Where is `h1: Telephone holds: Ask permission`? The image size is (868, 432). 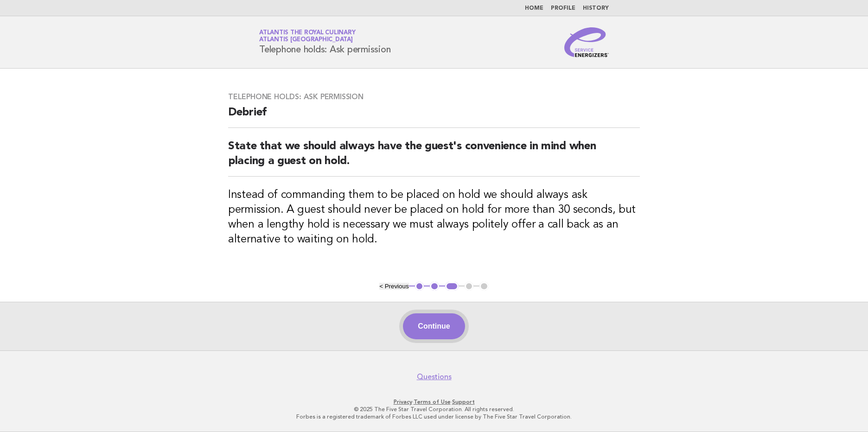 h1: Telephone holds: Ask permission is located at coordinates (324, 42).